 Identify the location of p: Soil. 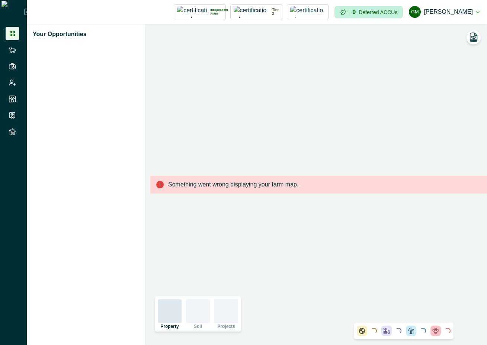
(198, 326).